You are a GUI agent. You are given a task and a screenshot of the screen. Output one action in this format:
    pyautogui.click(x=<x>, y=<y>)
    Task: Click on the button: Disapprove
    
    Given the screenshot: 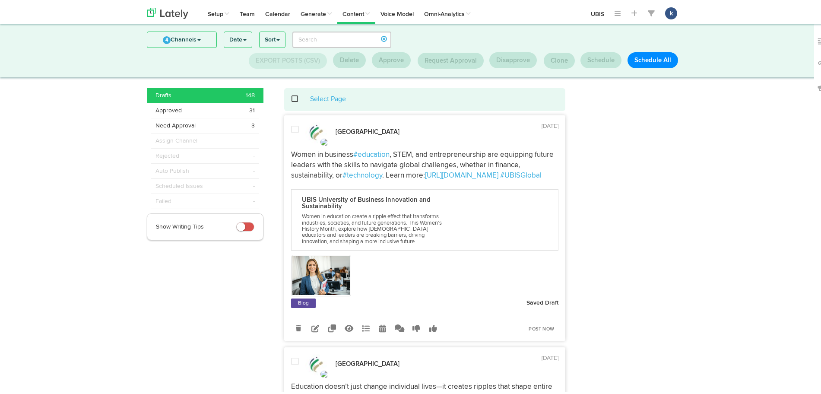 What is the action you would take?
    pyautogui.click(x=513, y=58)
    